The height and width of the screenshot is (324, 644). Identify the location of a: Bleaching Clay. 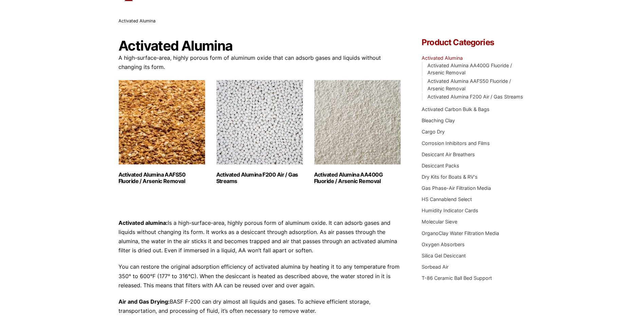
(438, 120).